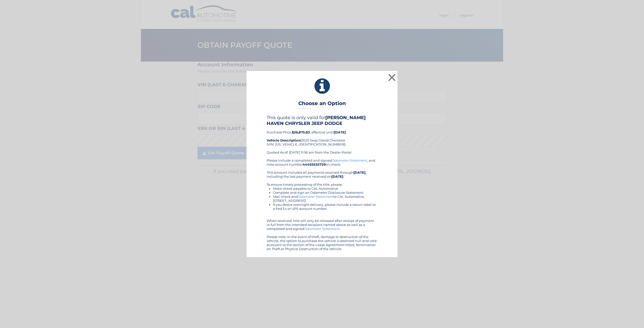 The height and width of the screenshot is (328, 644). What do you see at coordinates (322, 120) in the screenshot?
I see `h4: This quote is only valid for` at bounding box center [322, 120].